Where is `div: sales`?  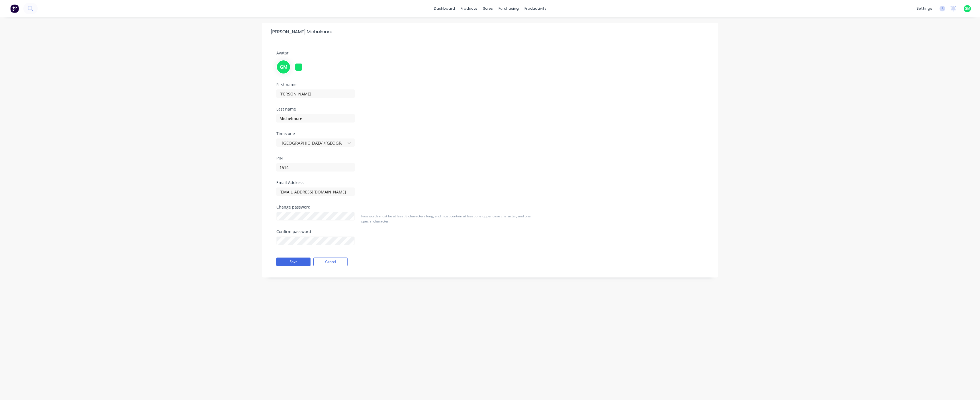 div: sales is located at coordinates (487, 8).